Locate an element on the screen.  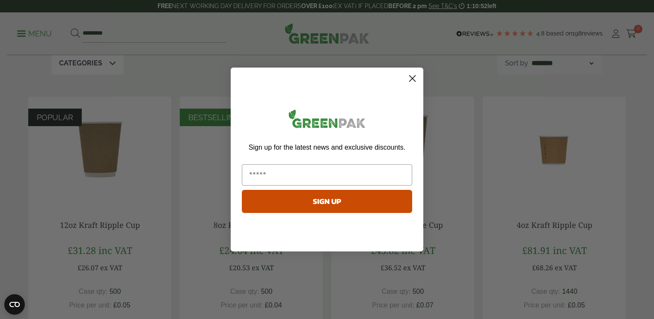
img: greenpak_logo is located at coordinates (327, 120).